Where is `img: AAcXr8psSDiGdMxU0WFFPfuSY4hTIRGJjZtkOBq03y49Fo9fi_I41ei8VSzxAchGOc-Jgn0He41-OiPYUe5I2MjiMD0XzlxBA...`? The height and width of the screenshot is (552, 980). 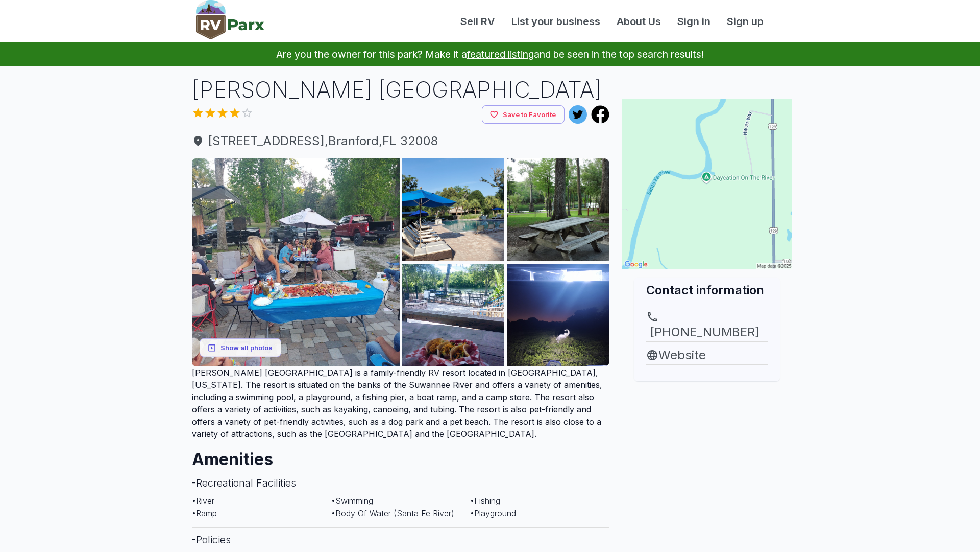
img: AAcXr8psSDiGdMxU0WFFPfuSY4hTIRGJjZtkOBq03y49Fo9fi_I41ei8VSzxAchGOc-Jgn0He41-OiPYUe5I2MjiMD0XzlxBA... is located at coordinates (453, 315).